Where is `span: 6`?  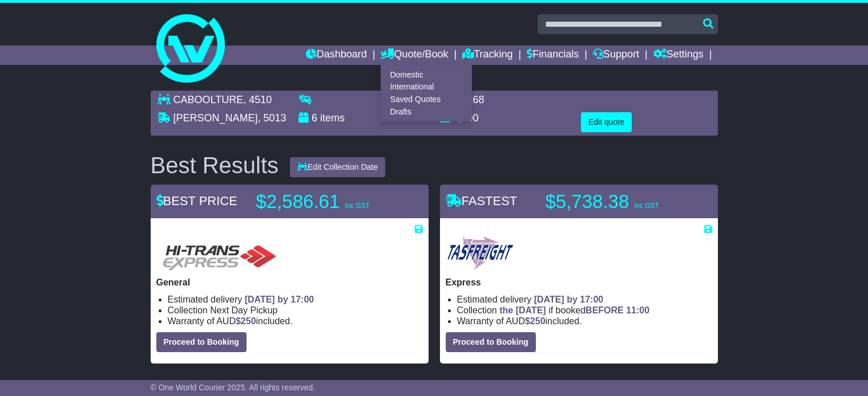 span: 6 is located at coordinates (315, 118).